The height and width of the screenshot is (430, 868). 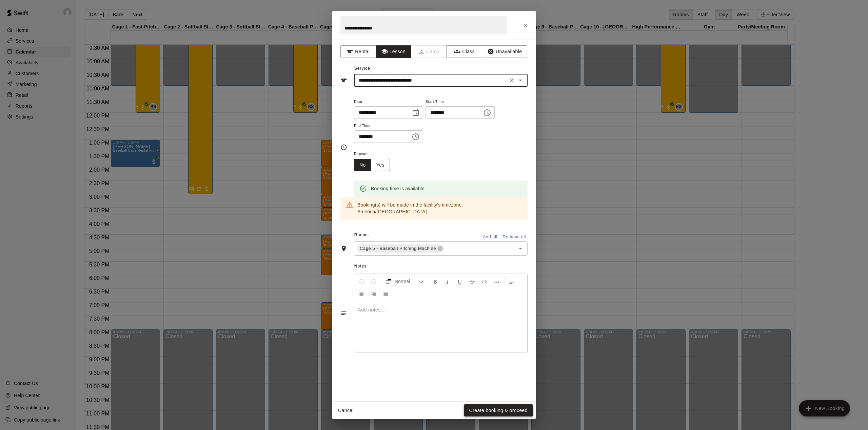 What do you see at coordinates (526, 26) in the screenshot?
I see `button: Close` at bounding box center [526, 26].